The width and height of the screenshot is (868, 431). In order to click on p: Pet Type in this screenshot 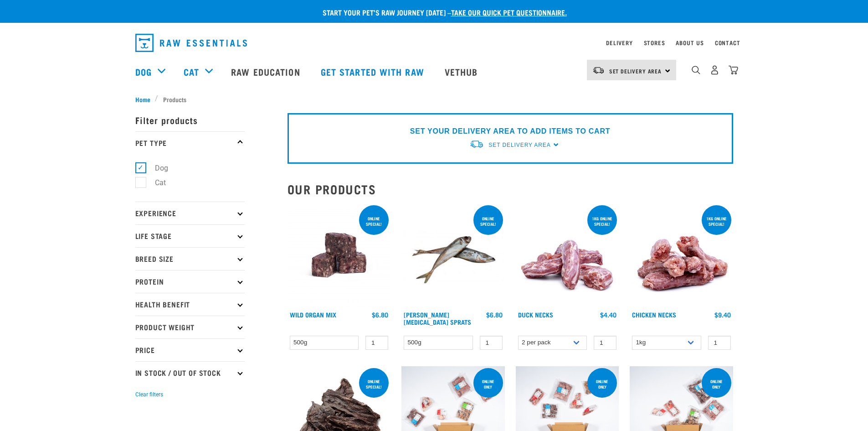, I will do `click(190, 143)`.